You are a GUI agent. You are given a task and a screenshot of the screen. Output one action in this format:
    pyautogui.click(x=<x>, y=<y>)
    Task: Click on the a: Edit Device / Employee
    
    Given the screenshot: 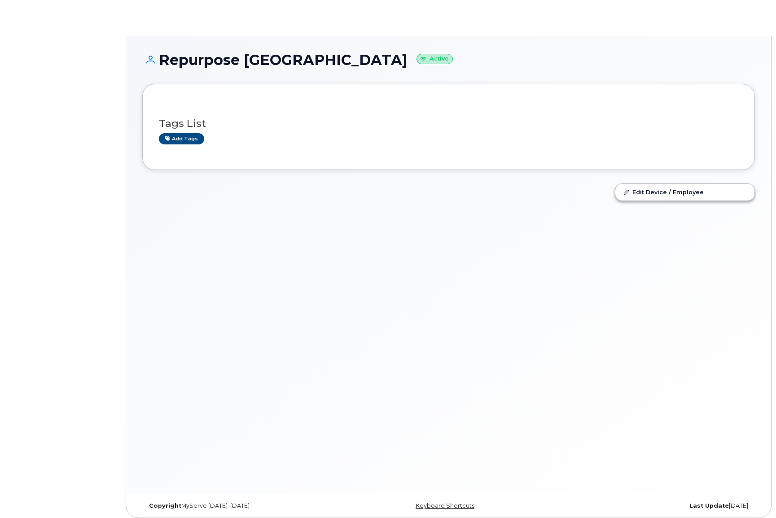 What is the action you would take?
    pyautogui.click(x=685, y=192)
    